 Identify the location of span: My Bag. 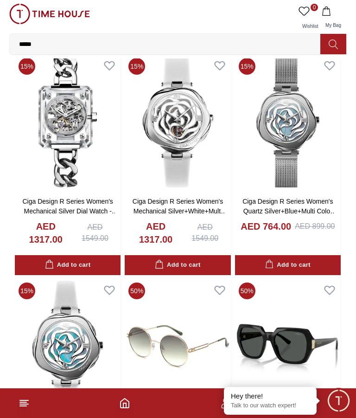
(333, 25).